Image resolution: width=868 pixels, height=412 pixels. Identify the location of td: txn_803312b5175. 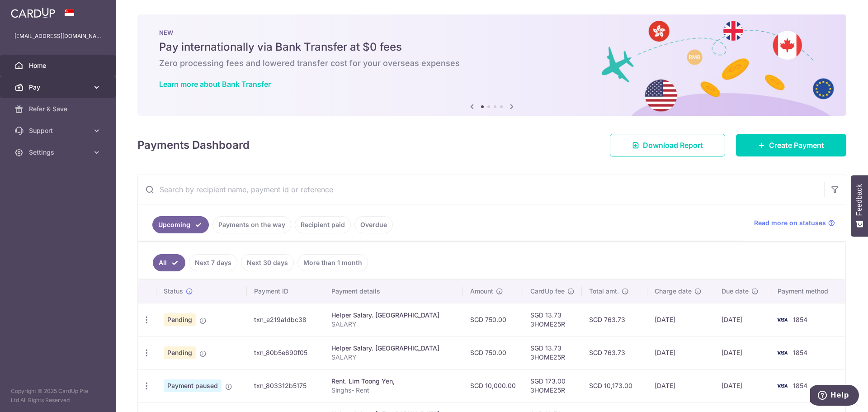
(285, 385).